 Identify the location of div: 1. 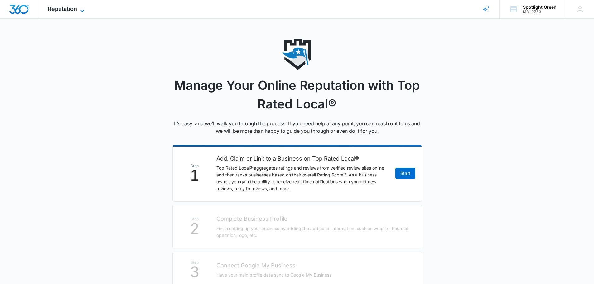
(195, 173).